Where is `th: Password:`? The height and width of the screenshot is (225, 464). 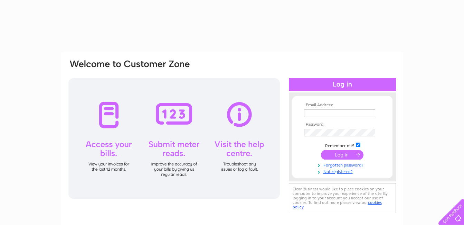 th: Password: is located at coordinates (343, 125).